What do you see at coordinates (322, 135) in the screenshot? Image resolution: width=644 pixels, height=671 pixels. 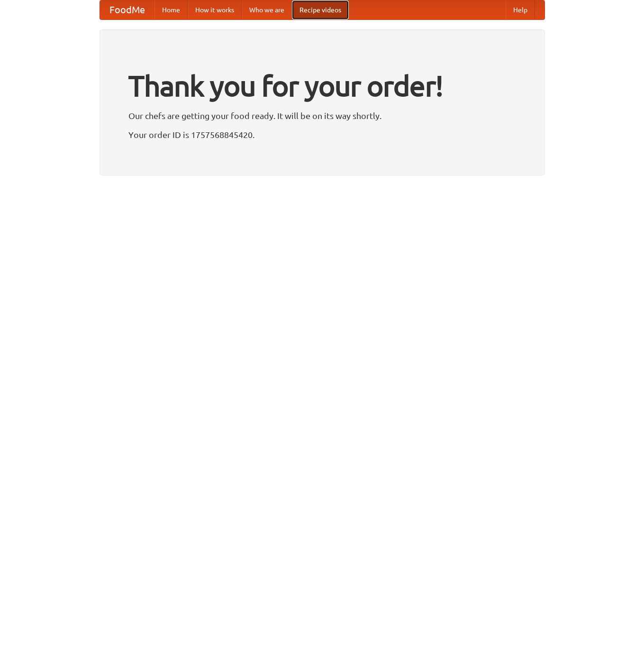 I see `p: Your order ID is 1757568845420.` at bounding box center [322, 135].